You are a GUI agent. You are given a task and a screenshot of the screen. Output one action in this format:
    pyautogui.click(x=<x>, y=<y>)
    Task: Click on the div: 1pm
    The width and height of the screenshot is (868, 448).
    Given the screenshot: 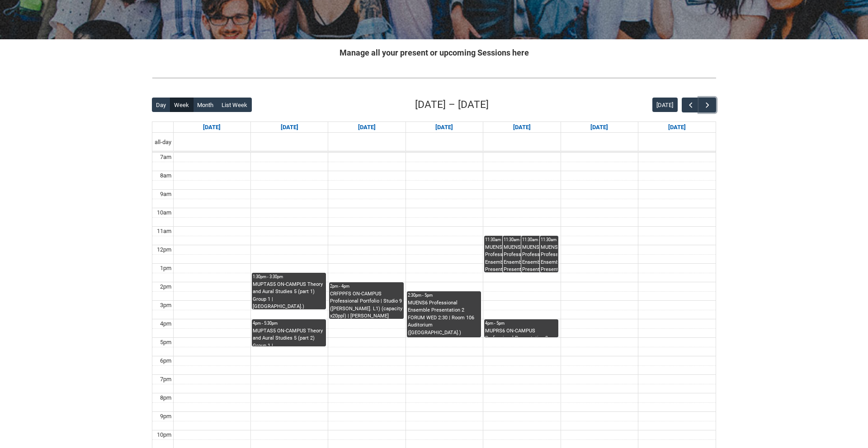 What is the action you would take?
    pyautogui.click(x=165, y=268)
    